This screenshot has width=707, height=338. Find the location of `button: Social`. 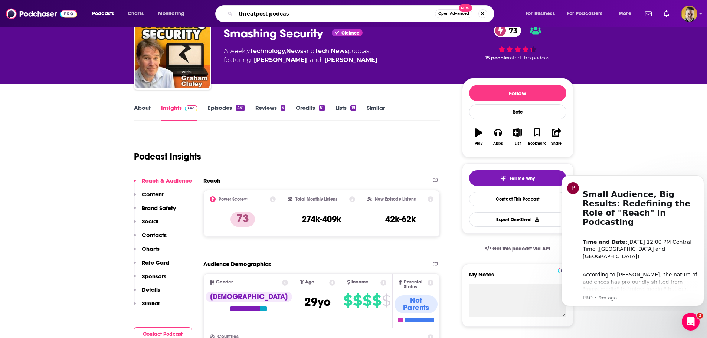

button: Social is located at coordinates (146, 224).